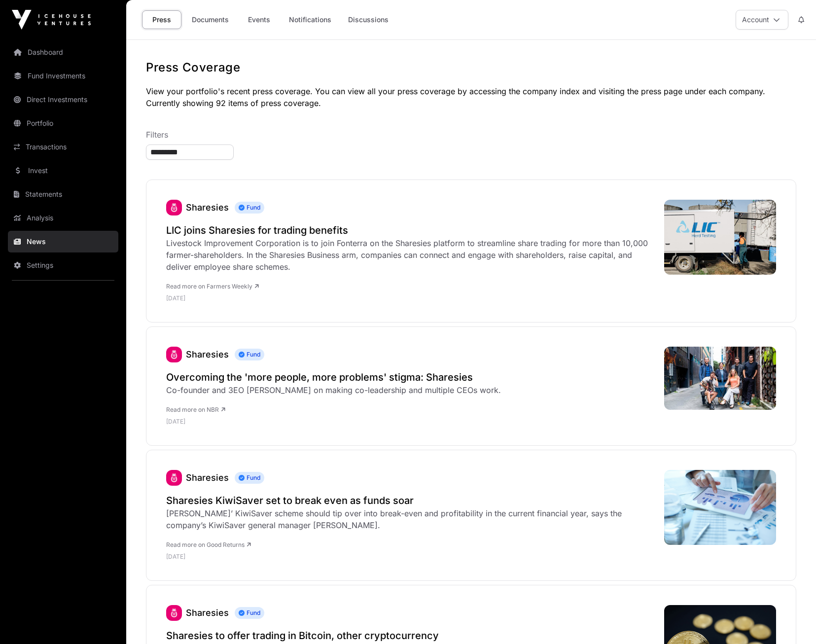 The image size is (816, 644). I want to click on a: Analysis, so click(63, 218).